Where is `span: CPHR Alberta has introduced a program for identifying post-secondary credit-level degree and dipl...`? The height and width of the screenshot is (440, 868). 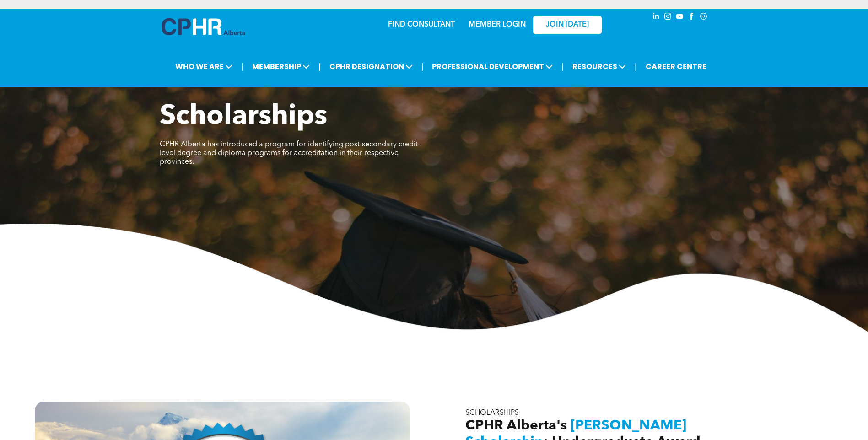 span: CPHR Alberta has introduced a program for identifying post-secondary credit-level degree and dipl... is located at coordinates (289, 153).